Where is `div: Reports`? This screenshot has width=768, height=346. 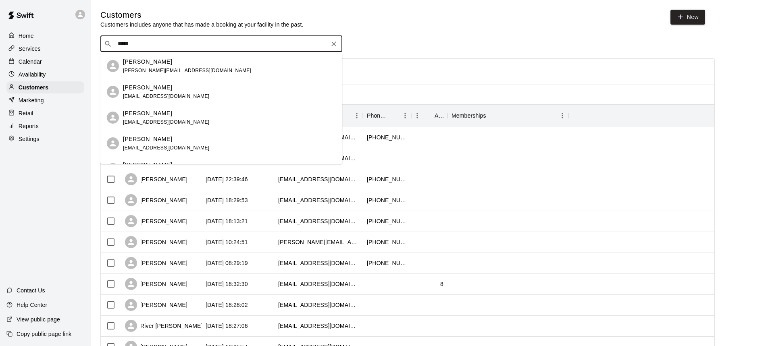 div: Reports is located at coordinates (45, 126).